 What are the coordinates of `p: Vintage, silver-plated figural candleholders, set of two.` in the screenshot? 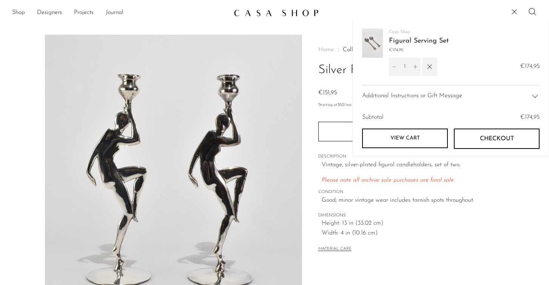 It's located at (405, 165).